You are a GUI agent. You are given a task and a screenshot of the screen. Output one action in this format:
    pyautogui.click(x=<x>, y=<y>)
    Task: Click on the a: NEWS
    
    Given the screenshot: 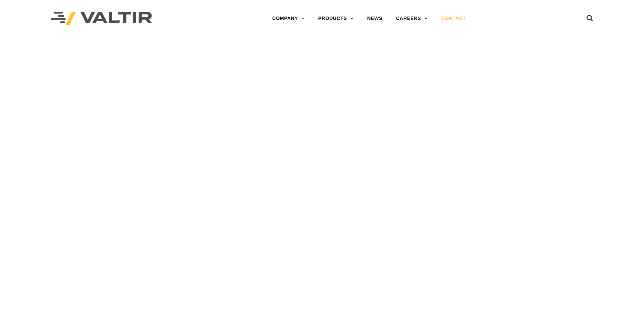 What is the action you would take?
    pyautogui.click(x=374, y=18)
    